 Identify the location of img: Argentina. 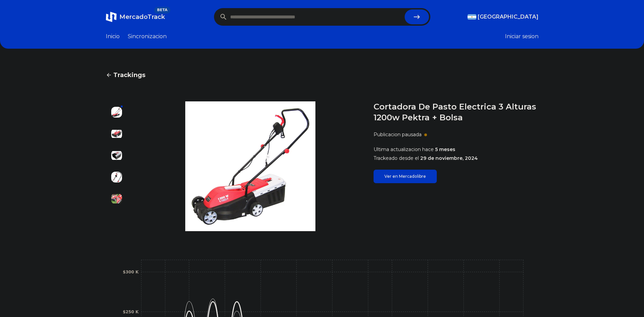
(472, 17).